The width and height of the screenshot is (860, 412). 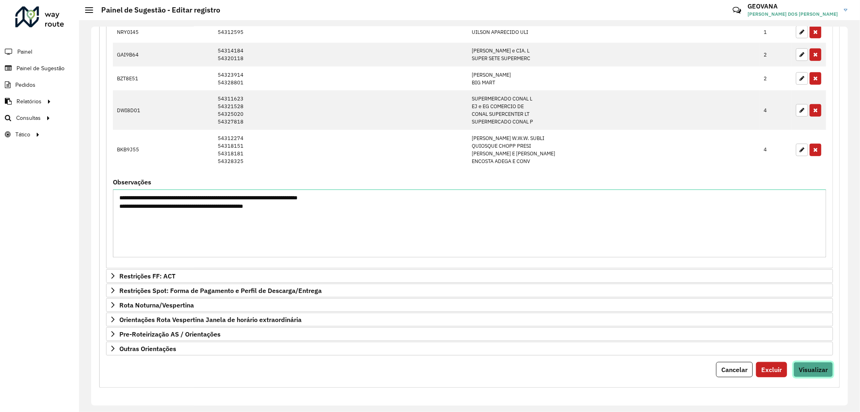 I want to click on label: Observações, so click(x=132, y=182).